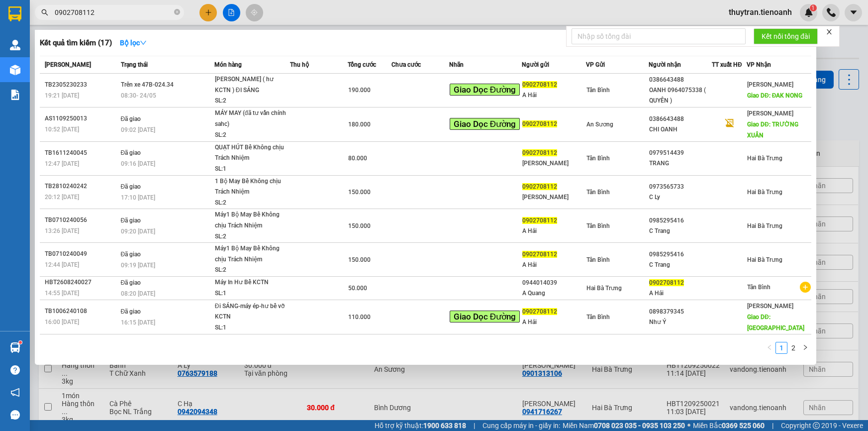  What do you see at coordinates (680, 153) in the screenshot?
I see `div: 0979514439` at bounding box center [680, 153].